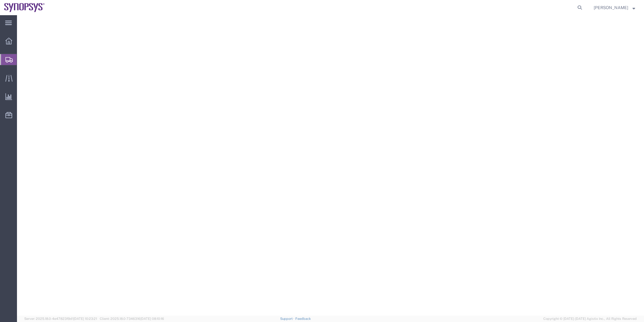 The image size is (644, 322). Describe the element at coordinates (61, 319) in the screenshot. I see `span: Server: 2025.18.0-4e47823f9d1` at that location.